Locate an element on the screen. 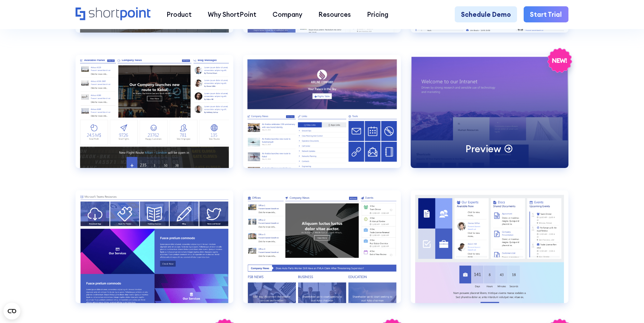 This screenshot has height=323, width=644. a: Company is located at coordinates (287, 14).